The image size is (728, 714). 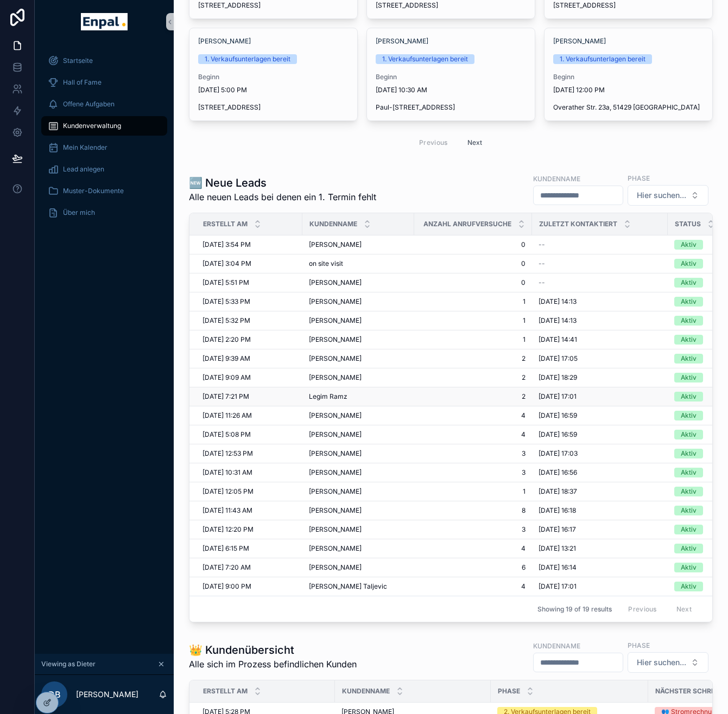 I want to click on a: 6, so click(x=473, y=568).